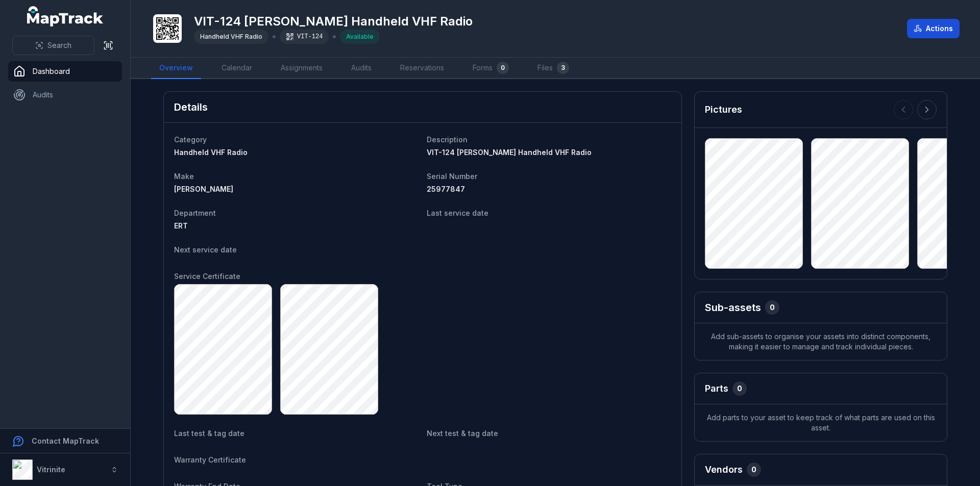 The width and height of the screenshot is (980, 486). What do you see at coordinates (210, 459) in the screenshot?
I see `span: Warranty Certificate` at bounding box center [210, 459].